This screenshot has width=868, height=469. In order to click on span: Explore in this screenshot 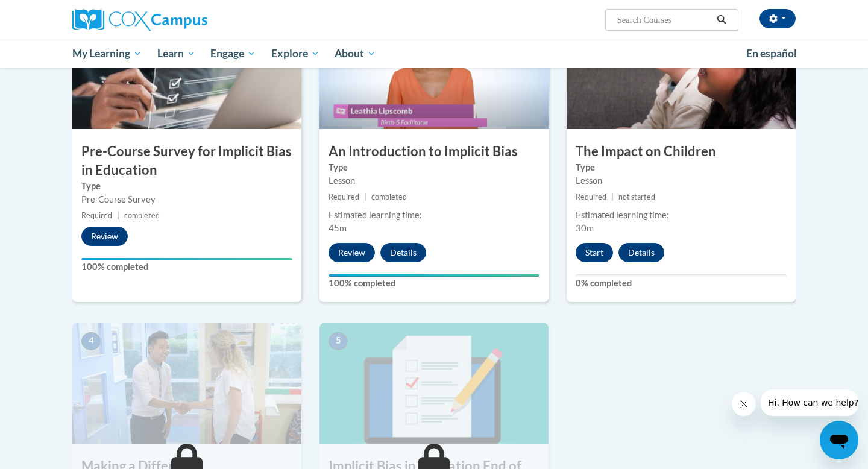, I will do `click(295, 54)`.